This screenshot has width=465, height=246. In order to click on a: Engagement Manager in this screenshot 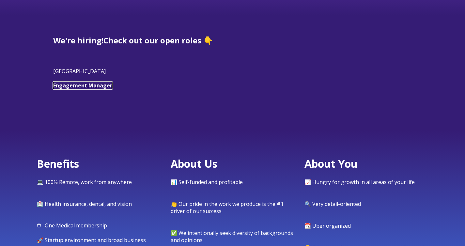, I will do `click(83, 86)`.